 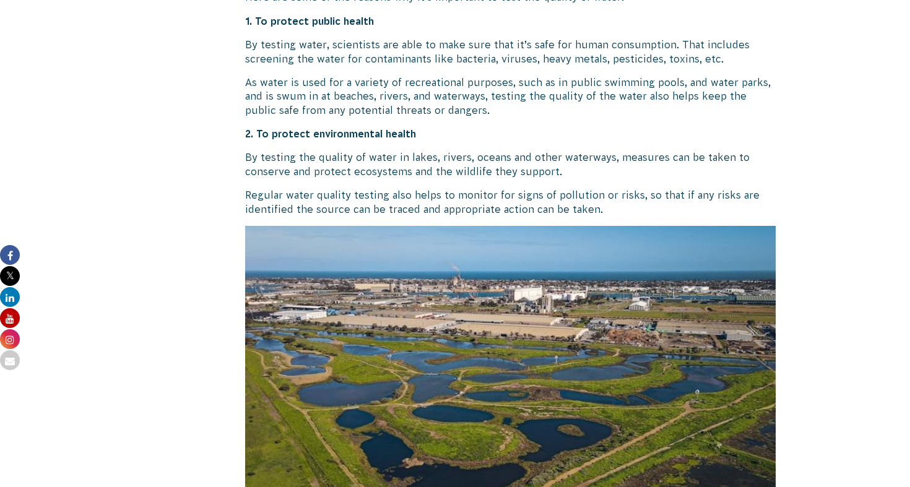 I want to click on p: By testing water, scientists are able to make sure that it’s safe for human consumption. That inc..., so click(x=510, y=51).